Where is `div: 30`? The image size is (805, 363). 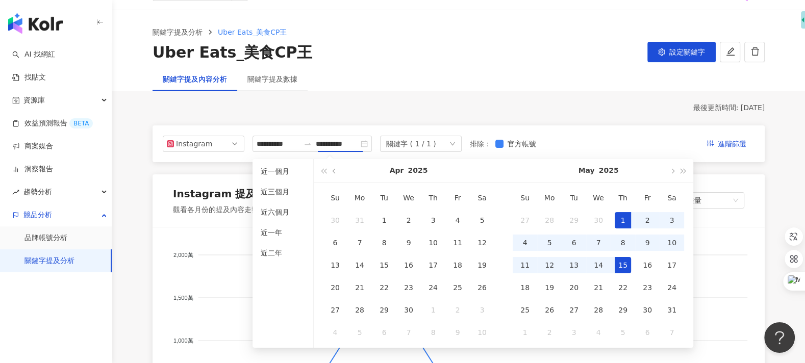
div: 30 is located at coordinates (647, 310).